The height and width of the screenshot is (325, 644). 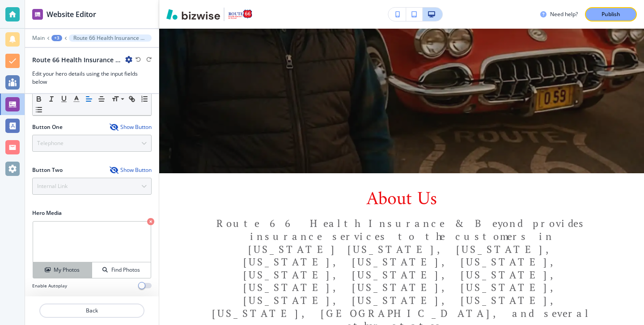 What do you see at coordinates (57, 38) in the screenshot?
I see `div: +3` at bounding box center [57, 38].